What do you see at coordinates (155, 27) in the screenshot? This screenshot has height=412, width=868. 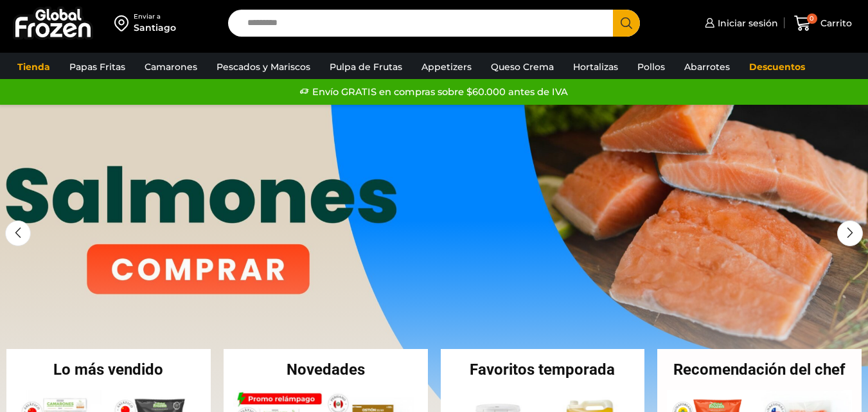 I see `div: Santiago` at bounding box center [155, 27].